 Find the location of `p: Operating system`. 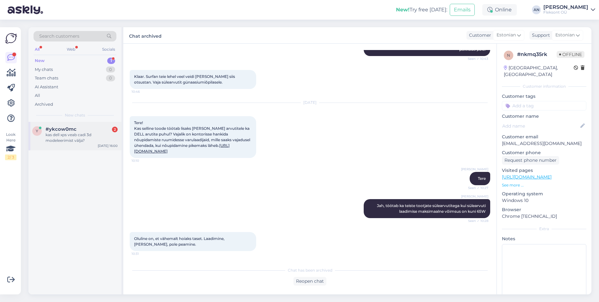

p: Operating system is located at coordinates (544, 194).